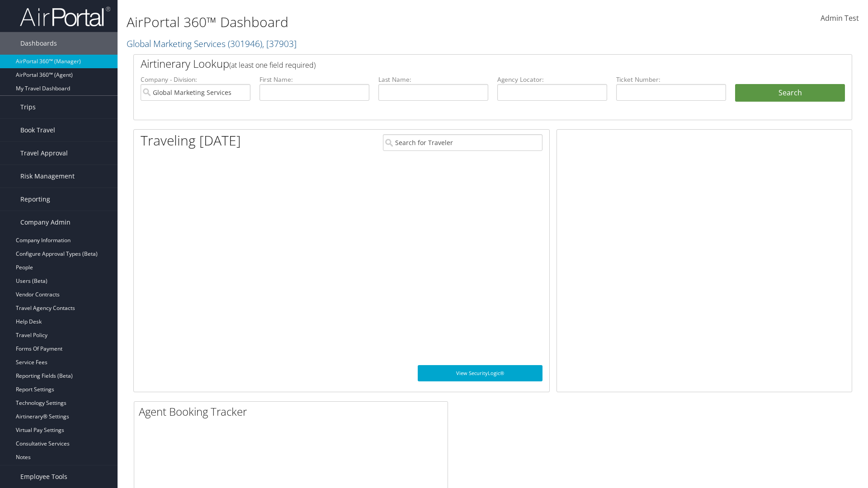 The width and height of the screenshot is (868, 488). Describe the element at coordinates (272, 65) in the screenshot. I see `span: (at least one field required)` at that location.